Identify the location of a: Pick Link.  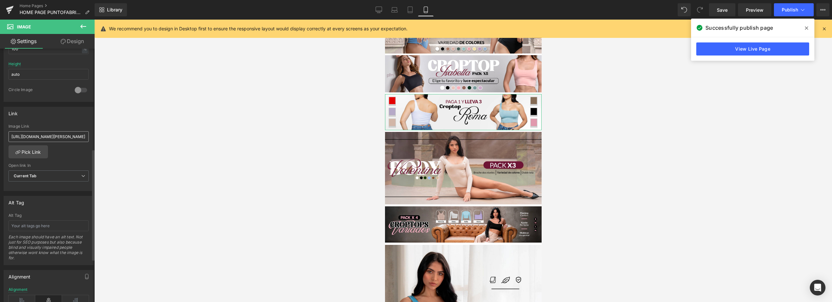
(28, 152).